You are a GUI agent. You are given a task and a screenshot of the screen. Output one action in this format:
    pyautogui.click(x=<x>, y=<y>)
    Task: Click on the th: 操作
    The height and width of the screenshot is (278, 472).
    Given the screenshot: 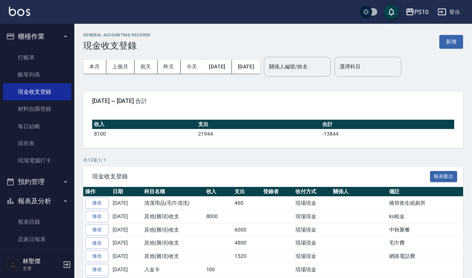 What is the action you would take?
    pyautogui.click(x=97, y=192)
    